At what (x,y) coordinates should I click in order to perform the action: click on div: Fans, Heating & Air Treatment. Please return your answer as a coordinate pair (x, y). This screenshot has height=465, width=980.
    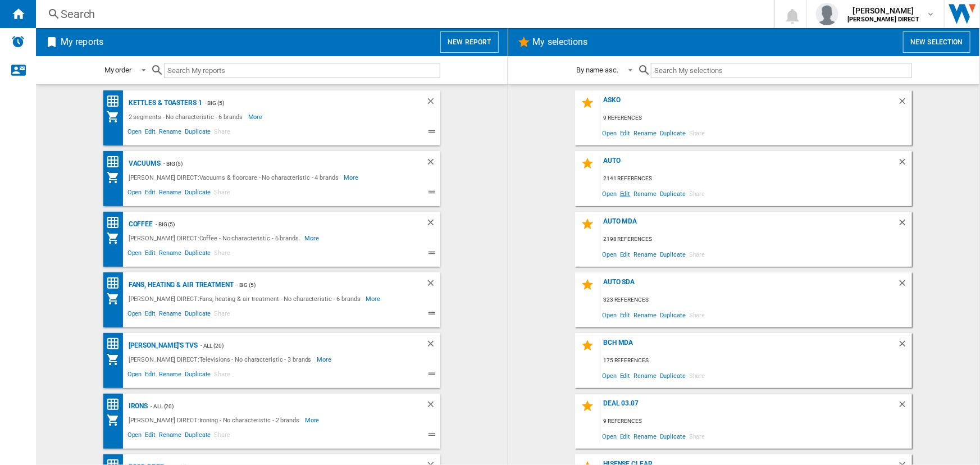
    Looking at the image, I should click on (180, 285).